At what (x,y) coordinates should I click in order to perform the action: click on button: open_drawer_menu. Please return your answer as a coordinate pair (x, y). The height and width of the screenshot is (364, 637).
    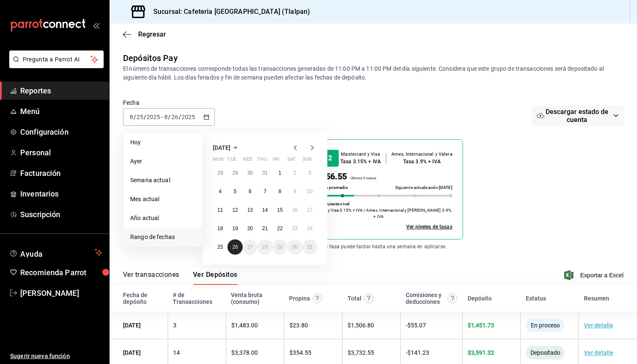
    Looking at the image, I should click on (96, 25).